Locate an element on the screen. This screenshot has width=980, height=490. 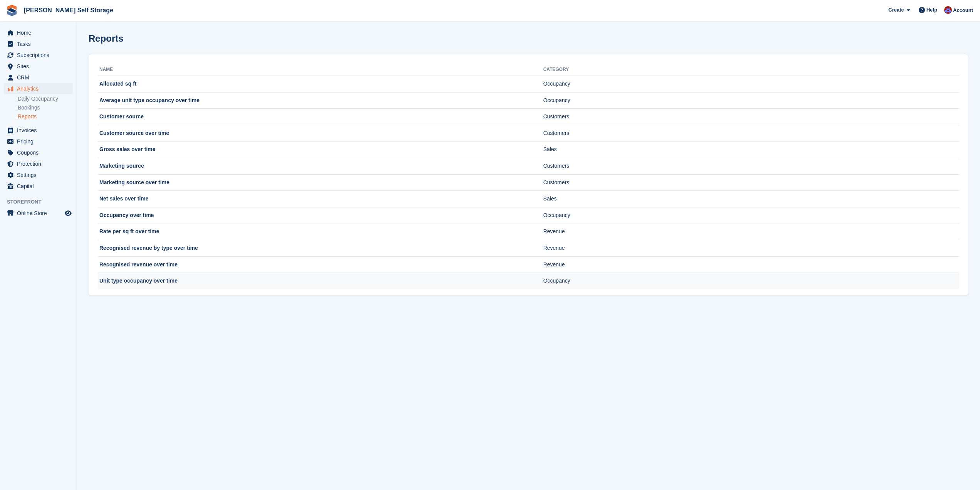
h1: Reports is located at coordinates (106, 38).